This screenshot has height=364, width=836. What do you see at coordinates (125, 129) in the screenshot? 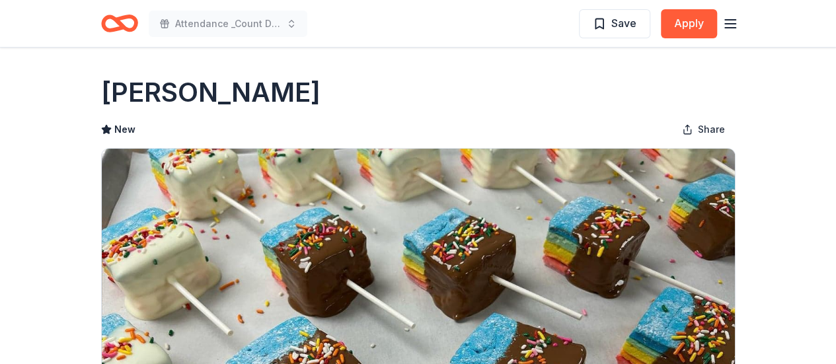
I see `span: New` at bounding box center [125, 129].